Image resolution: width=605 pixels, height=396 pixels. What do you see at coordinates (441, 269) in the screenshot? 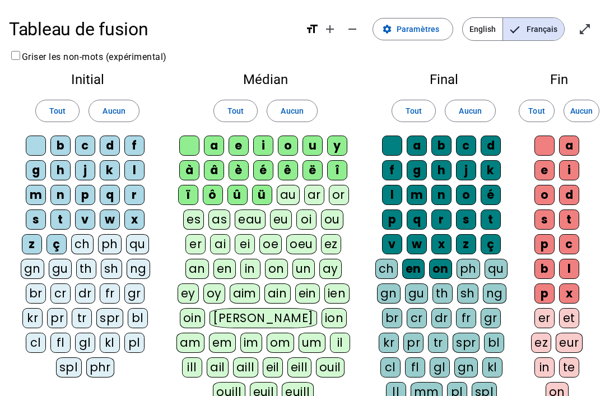
I see `div: on` at bounding box center [441, 269].